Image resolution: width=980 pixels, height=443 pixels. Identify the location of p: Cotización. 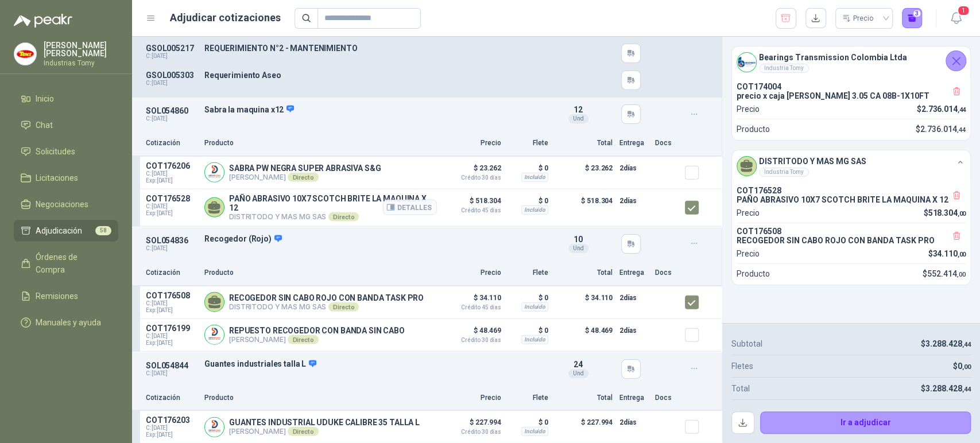
(171, 143).